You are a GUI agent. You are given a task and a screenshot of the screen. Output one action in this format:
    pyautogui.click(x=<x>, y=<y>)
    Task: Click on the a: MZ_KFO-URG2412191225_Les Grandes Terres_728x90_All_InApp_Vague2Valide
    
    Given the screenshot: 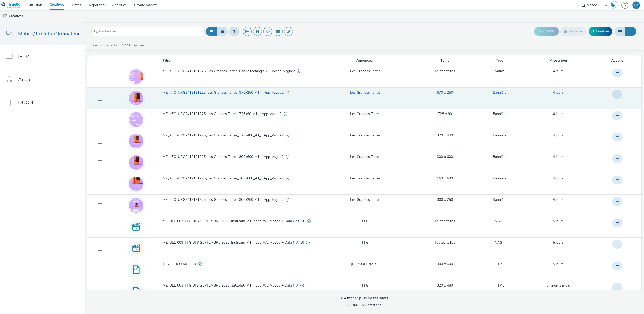 What is the action you would take?
    pyautogui.click(x=240, y=115)
    